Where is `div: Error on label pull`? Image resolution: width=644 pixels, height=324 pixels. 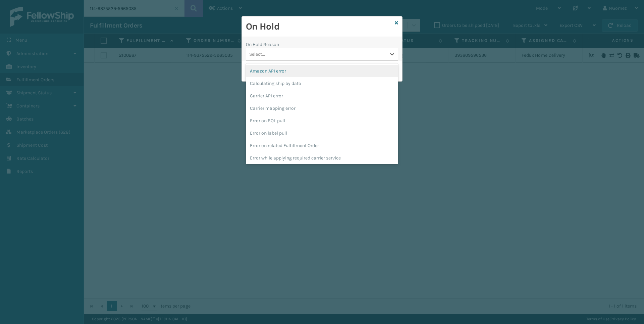
div: Error on label pull is located at coordinates (322, 133).